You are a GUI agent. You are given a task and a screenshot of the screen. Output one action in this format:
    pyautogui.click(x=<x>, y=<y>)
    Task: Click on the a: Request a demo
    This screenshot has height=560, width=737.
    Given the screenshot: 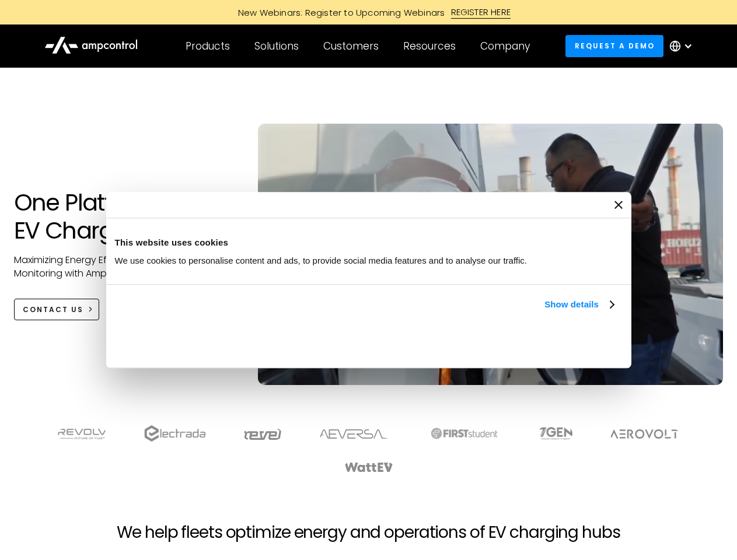 What is the action you would take?
    pyautogui.click(x=615, y=45)
    